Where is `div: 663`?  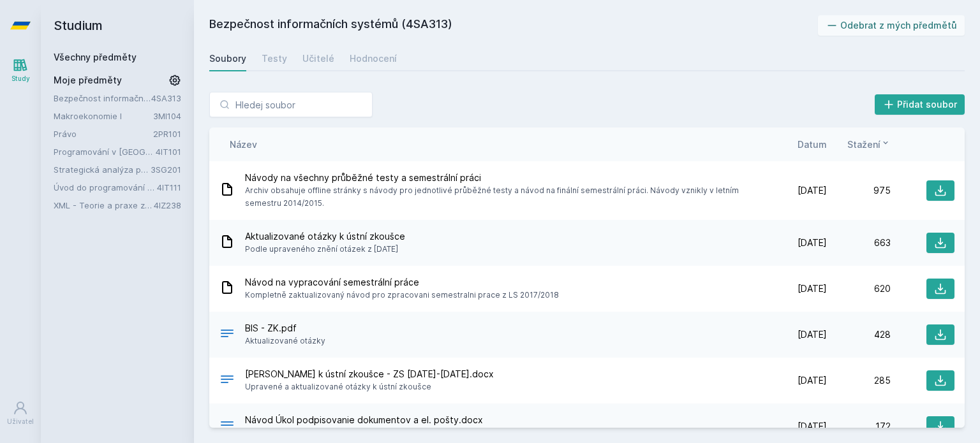 div: 663 is located at coordinates (859, 243).